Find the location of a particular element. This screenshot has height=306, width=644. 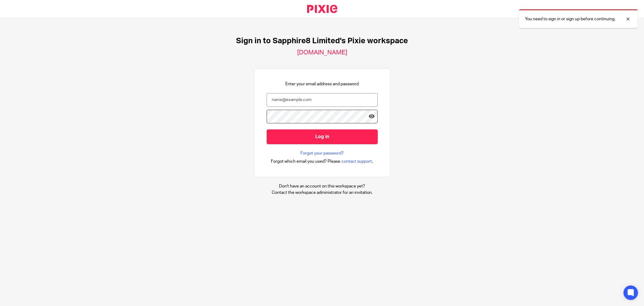

a: Forgot your password? is located at coordinates (322, 153).